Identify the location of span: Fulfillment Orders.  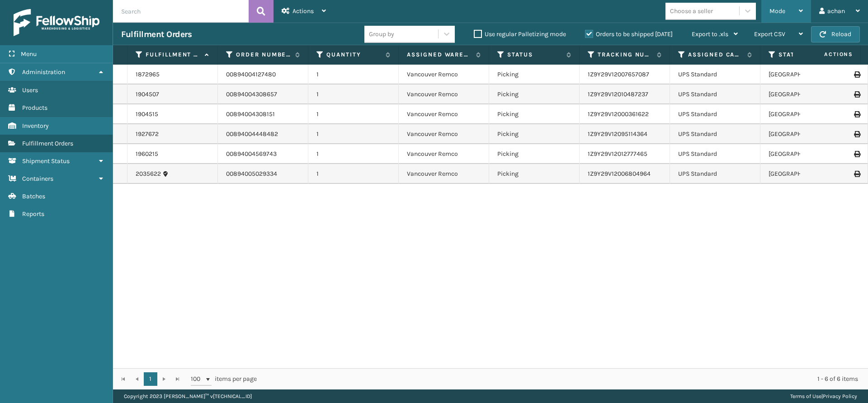
(47, 143).